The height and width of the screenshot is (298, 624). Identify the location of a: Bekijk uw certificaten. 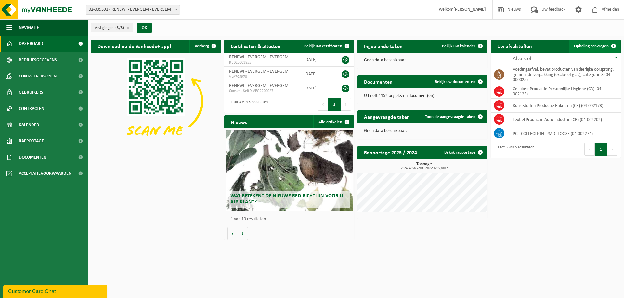
(326, 46).